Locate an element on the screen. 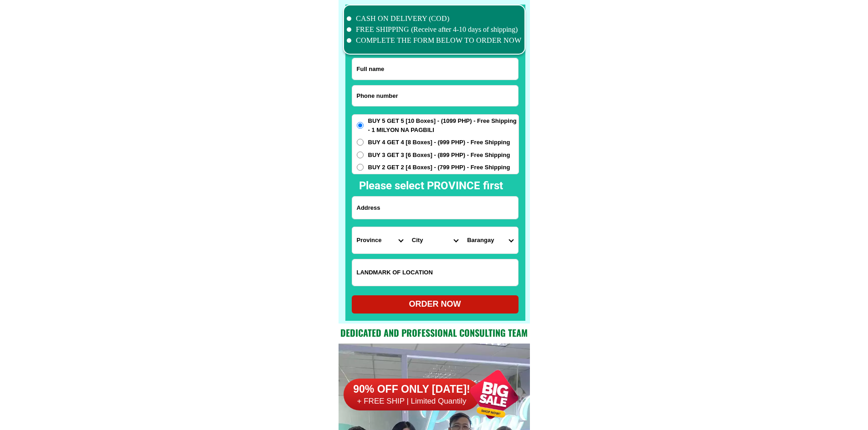 This screenshot has width=868, height=430. div: ORDER NOW is located at coordinates (435, 304).